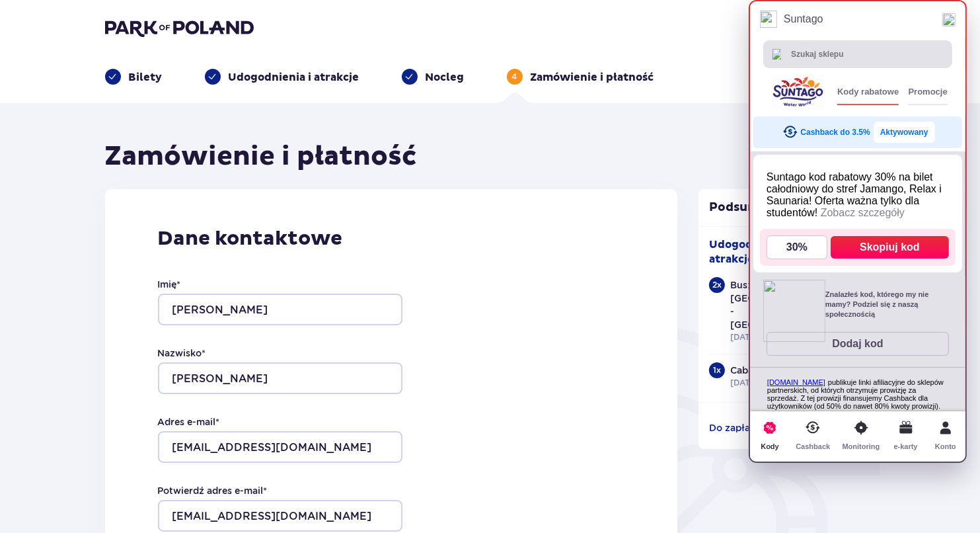 The width and height of the screenshot is (980, 533). I want to click on label: Potwierdź adres e-mail *, so click(213, 491).